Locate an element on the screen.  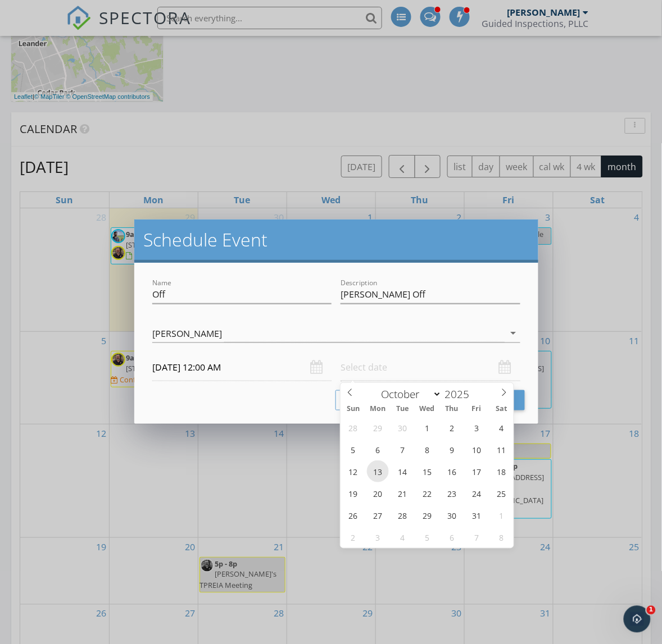
span: October 4, 2025 is located at coordinates (501, 427).